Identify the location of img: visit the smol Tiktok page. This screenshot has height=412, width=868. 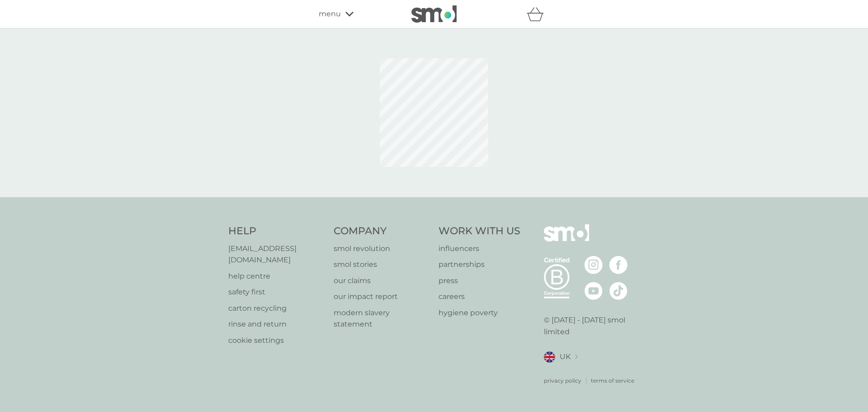
(618, 291).